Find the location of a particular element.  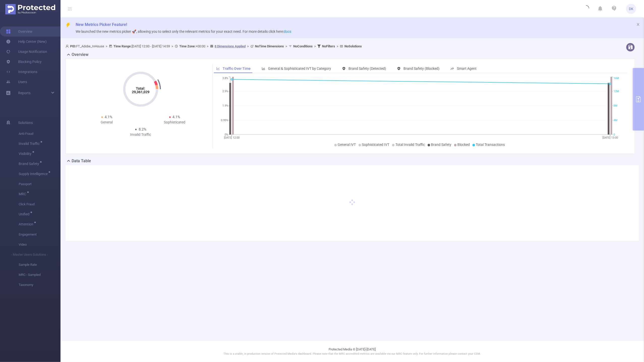

span: Video is located at coordinates (39, 245).